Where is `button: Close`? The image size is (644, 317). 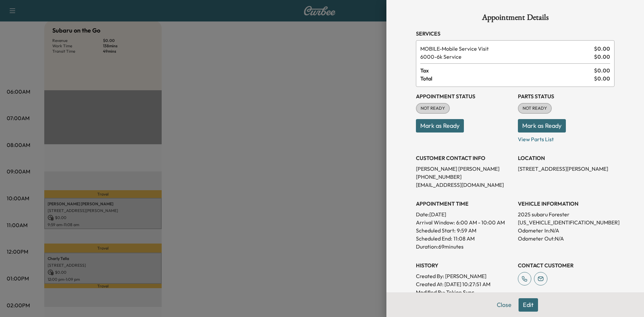 button: Close is located at coordinates (504, 305).